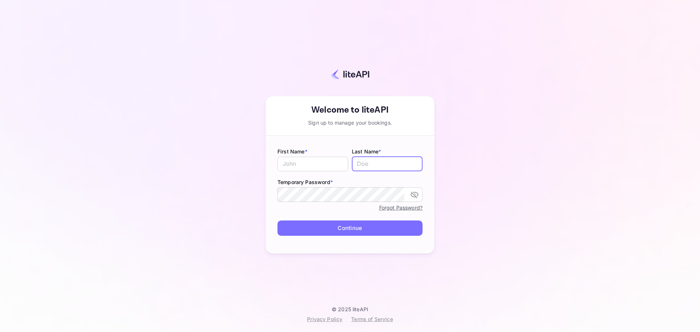  I want to click on div: Privacy Policy, so click(324, 319).